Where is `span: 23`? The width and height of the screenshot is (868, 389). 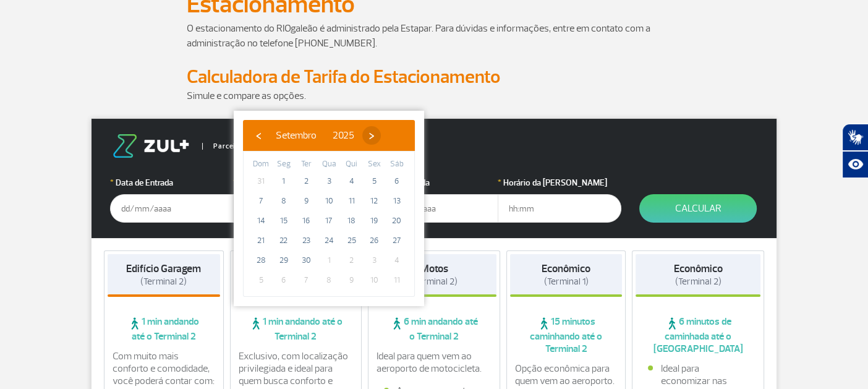 span: 23 is located at coordinates (306, 240).